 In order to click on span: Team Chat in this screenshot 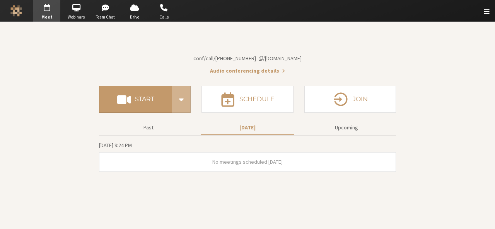, I will do `click(105, 17)`.